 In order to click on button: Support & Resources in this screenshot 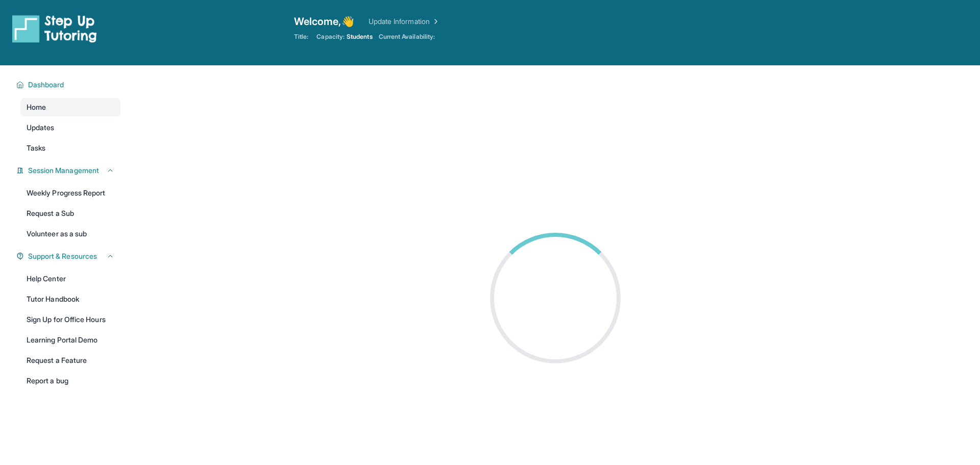, I will do `click(69, 256)`.